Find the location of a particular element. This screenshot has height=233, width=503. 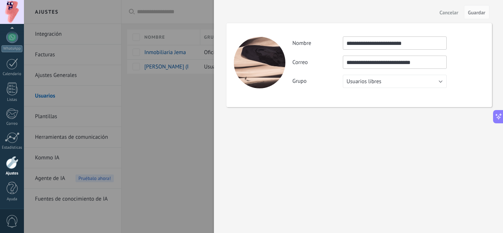

label: Correo is located at coordinates (317, 62).